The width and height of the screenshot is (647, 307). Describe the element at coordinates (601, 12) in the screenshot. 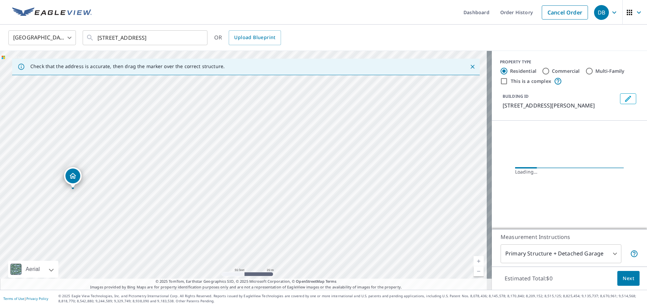

I see `div: DB` at that location.